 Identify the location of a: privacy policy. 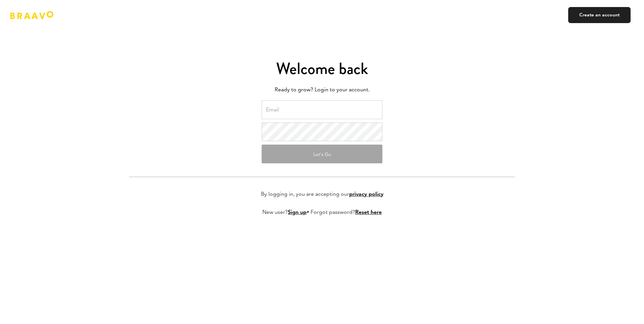
(366, 195).